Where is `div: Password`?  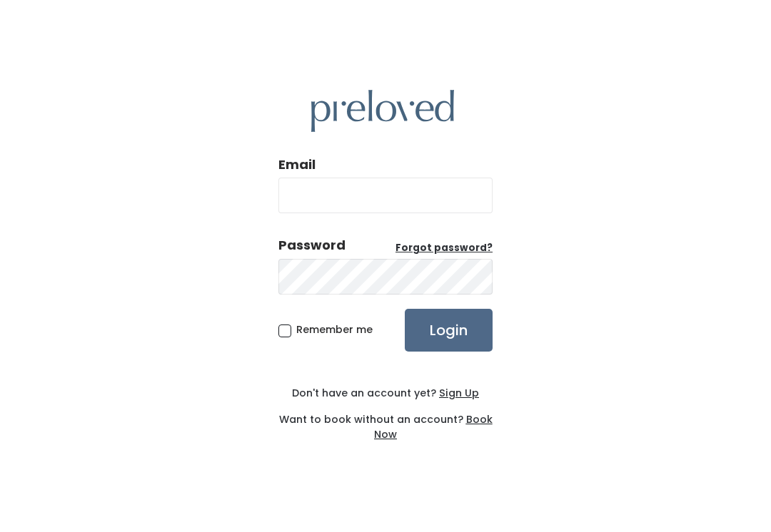
div: Password is located at coordinates (312, 246).